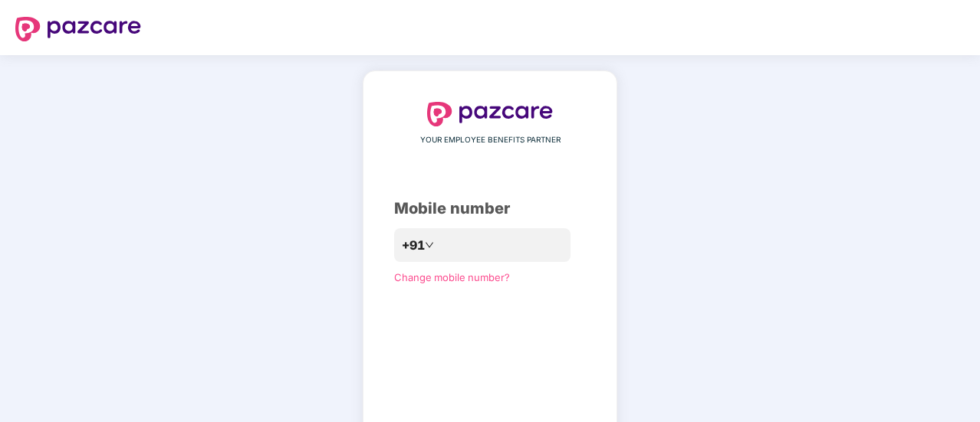 Image resolution: width=980 pixels, height=422 pixels. Describe the element at coordinates (452, 278) in the screenshot. I see `span: Change mobile number?` at that location.